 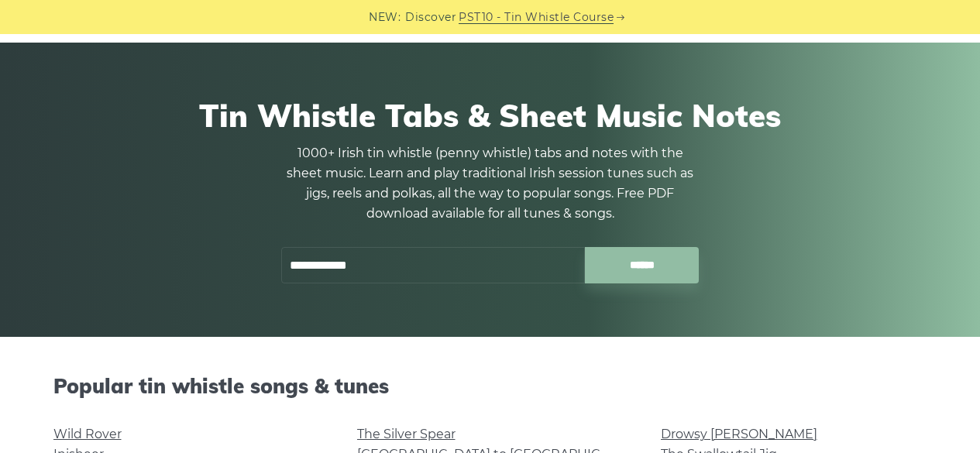 I want to click on a: Wild Rover, so click(x=87, y=434).